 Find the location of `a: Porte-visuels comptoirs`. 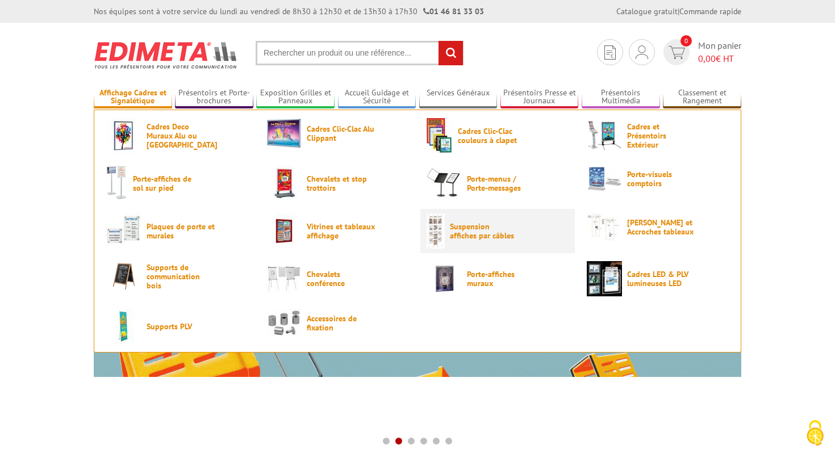

a: Porte-visuels comptoirs is located at coordinates (658, 179).